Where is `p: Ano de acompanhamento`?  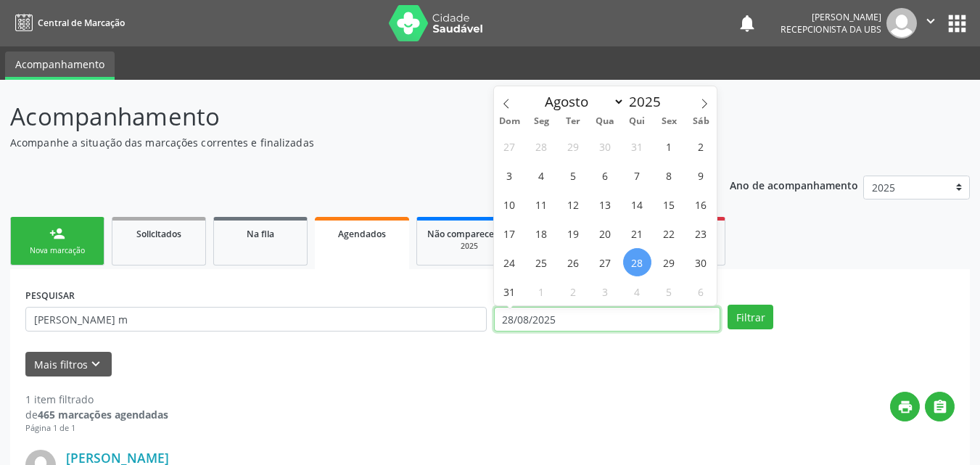 p: Ano de acompanhamento is located at coordinates (793, 184).